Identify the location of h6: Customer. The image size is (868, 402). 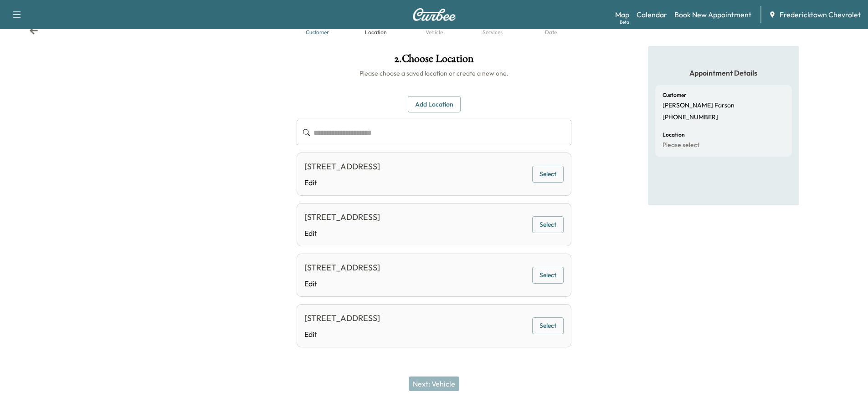
(674, 95).